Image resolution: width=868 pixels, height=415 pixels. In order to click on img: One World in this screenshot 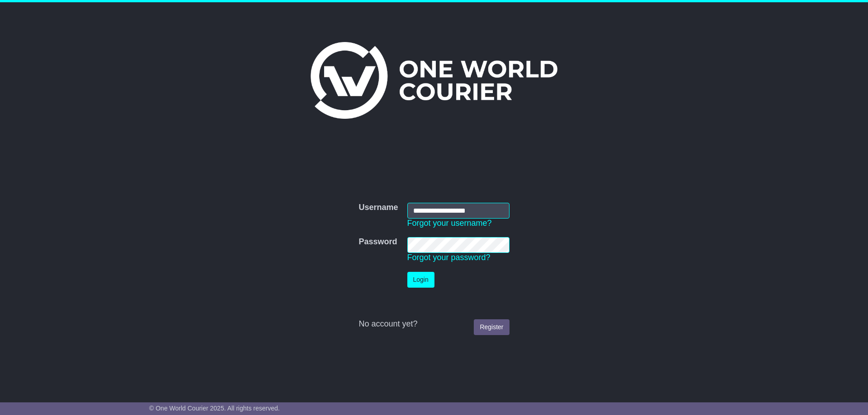, I will do `click(434, 81)`.